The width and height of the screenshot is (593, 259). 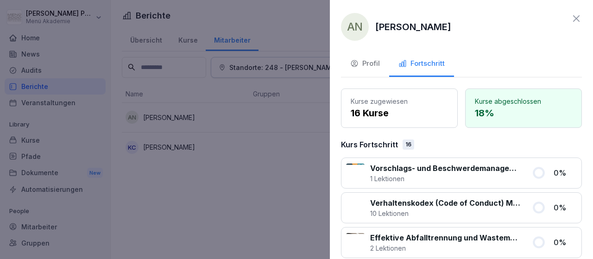 What do you see at coordinates (365, 64) in the screenshot?
I see `button: Profil` at bounding box center [365, 64].